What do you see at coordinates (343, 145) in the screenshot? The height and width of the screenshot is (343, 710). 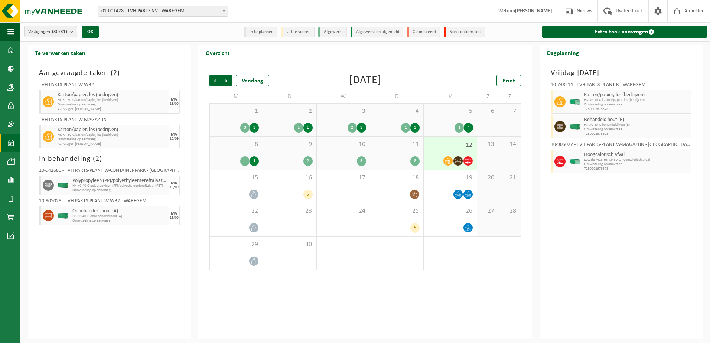 I see `span: 10` at bounding box center [343, 145].